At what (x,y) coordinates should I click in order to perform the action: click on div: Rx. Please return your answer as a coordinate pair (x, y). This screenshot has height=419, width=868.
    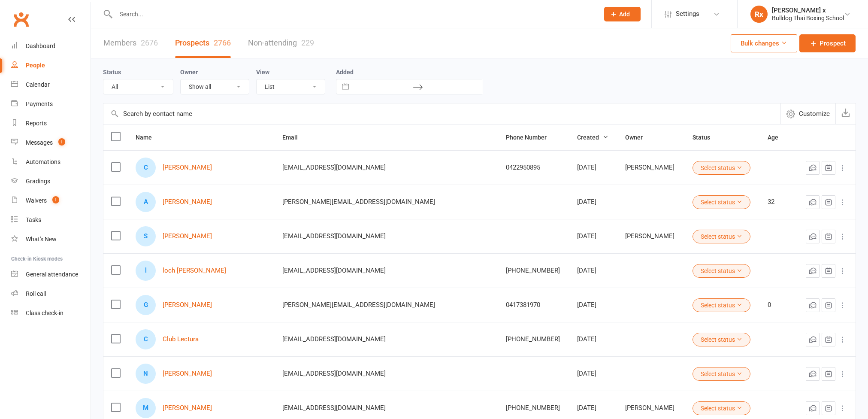
    Looking at the image, I should click on (759, 15).